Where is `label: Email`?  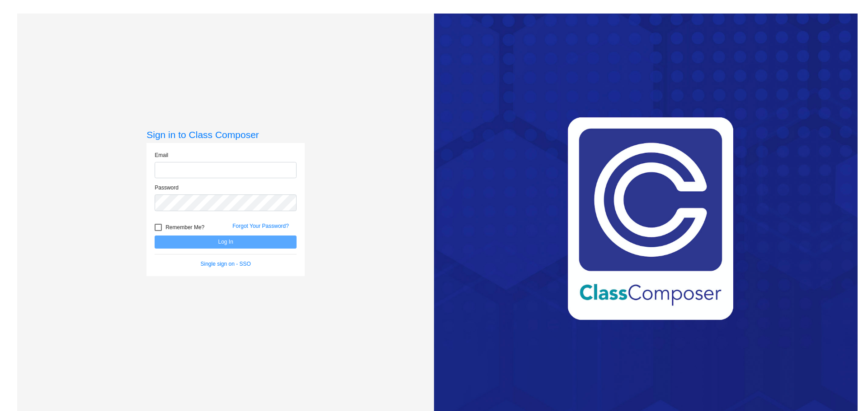 label: Email is located at coordinates (162, 156).